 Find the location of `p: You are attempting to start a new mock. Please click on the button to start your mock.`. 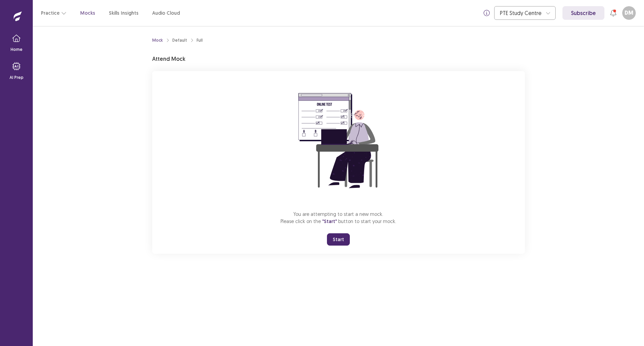

p: You are attempting to start a new mock. Please click on the button to start your mock. is located at coordinates (338, 217).